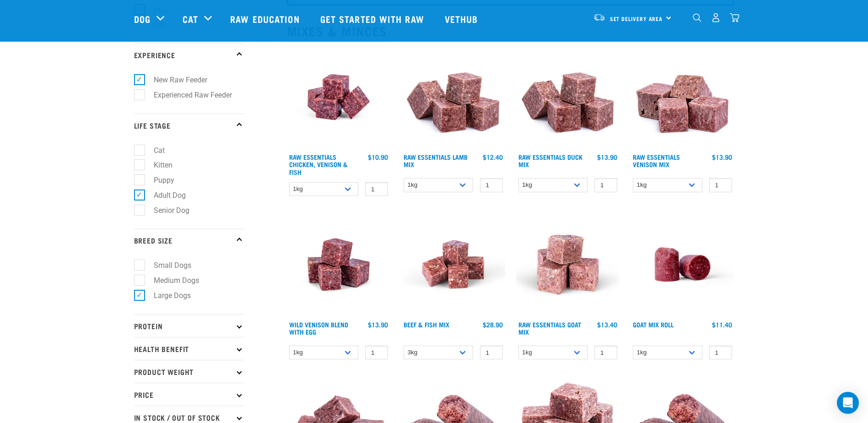  Describe the element at coordinates (167, 265) in the screenshot. I see `label: Small Dogs` at that location.